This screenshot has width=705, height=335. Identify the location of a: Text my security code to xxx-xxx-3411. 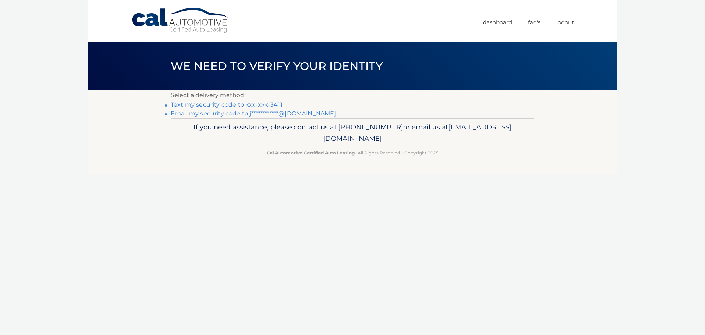
(227, 104).